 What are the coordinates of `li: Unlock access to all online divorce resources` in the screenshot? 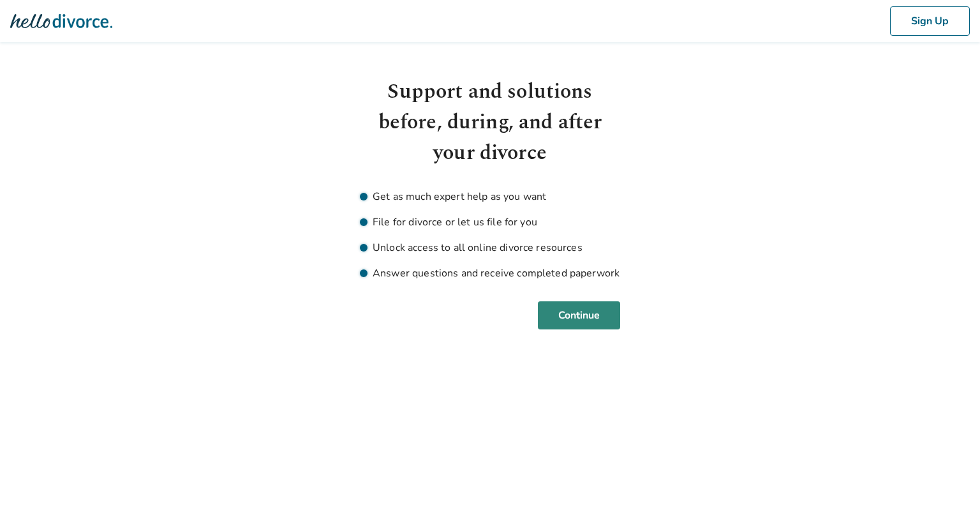 It's located at (490, 248).